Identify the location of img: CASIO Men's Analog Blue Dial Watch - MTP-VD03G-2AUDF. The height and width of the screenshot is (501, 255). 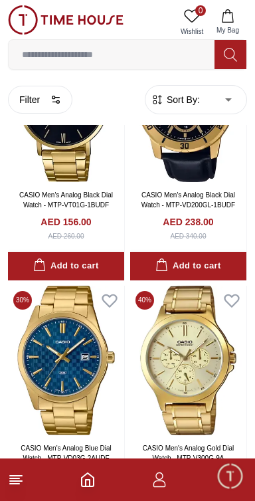
(66, 360).